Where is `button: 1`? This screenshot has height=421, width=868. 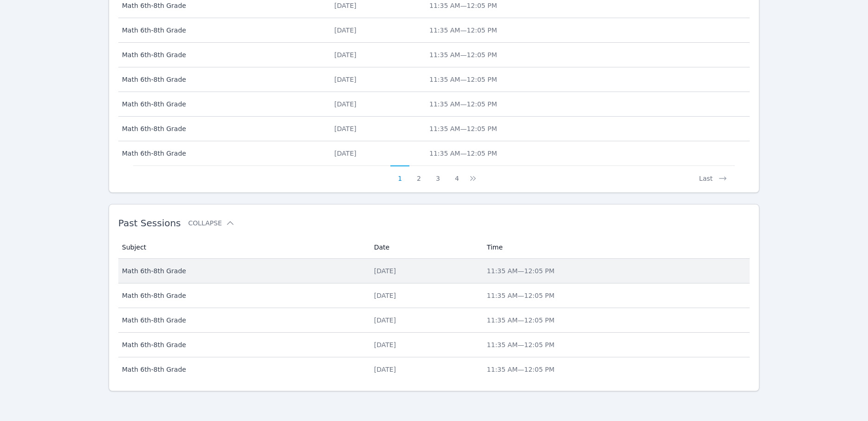 button: 1 is located at coordinates (400, 174).